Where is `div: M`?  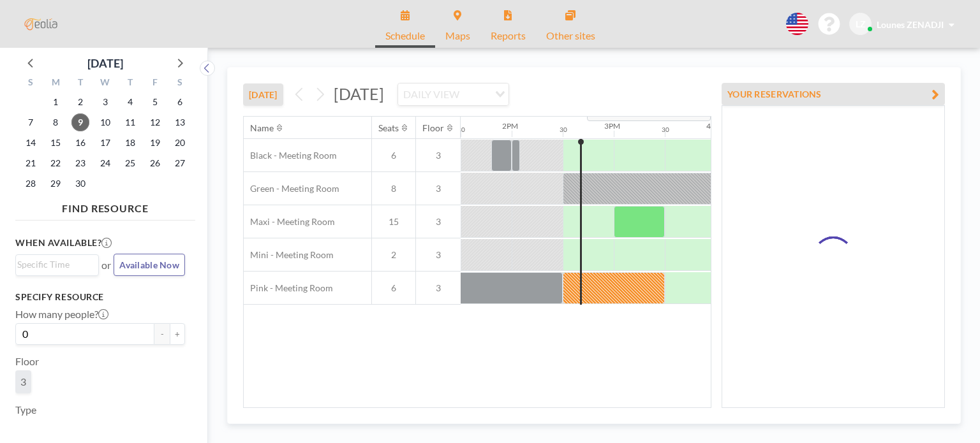
div: M is located at coordinates (55, 84).